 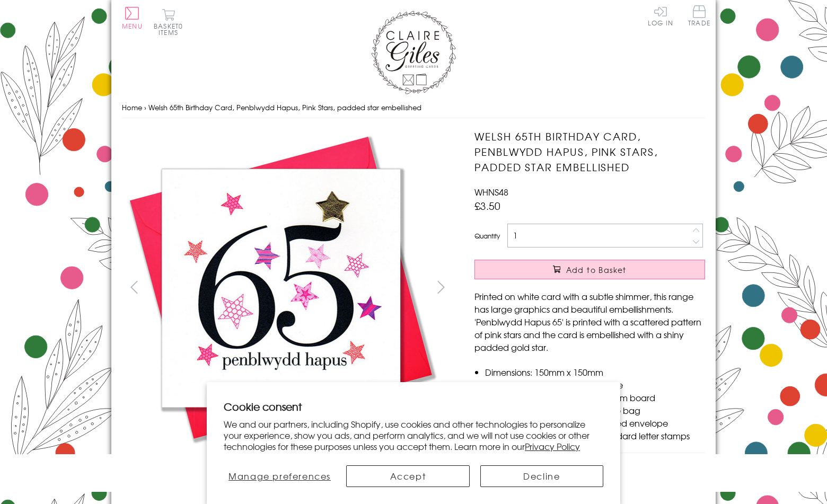 What do you see at coordinates (487, 236) in the screenshot?
I see `label: Quantity` at bounding box center [487, 236].